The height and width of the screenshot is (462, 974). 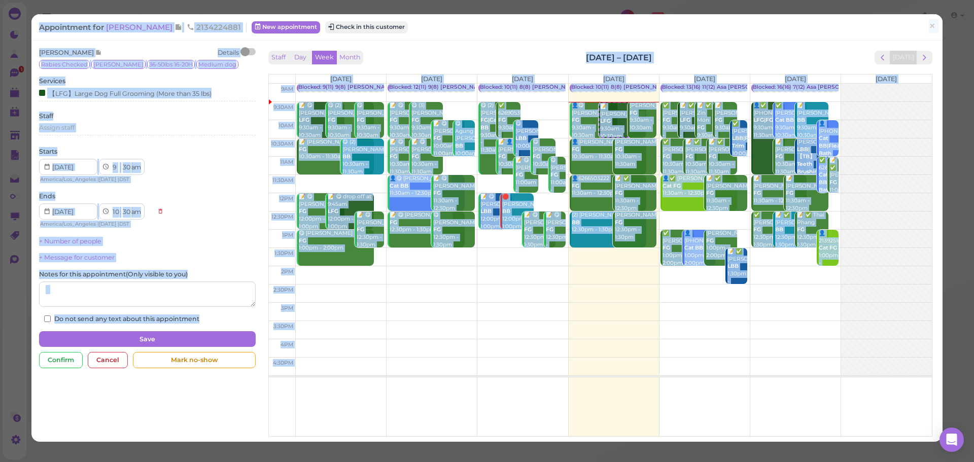 I want to click on span: 9:30am, so click(x=283, y=107).